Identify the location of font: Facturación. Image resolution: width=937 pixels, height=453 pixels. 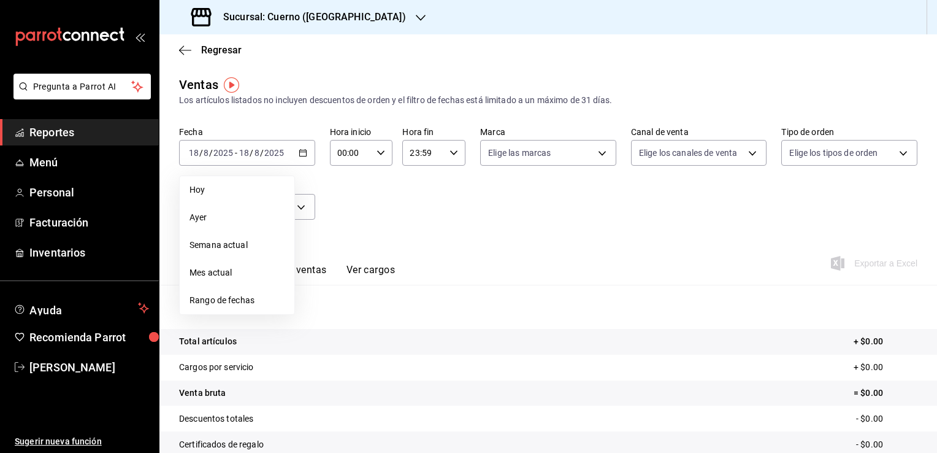
(59, 222).